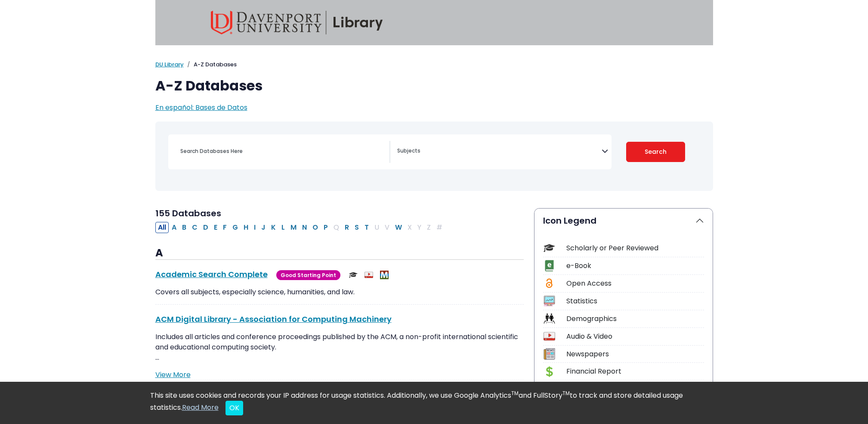 The width and height of the screenshot is (868, 424). Describe the element at coordinates (294, 227) in the screenshot. I see `button: Filter Results M` at that location.